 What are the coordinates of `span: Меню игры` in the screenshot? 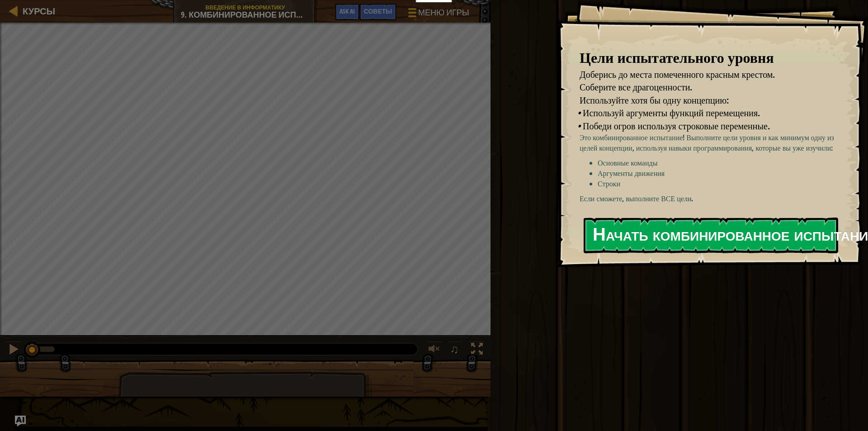 It's located at (444, 13).